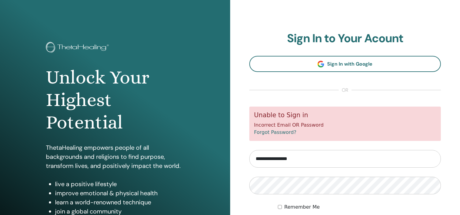 The width and height of the screenshot is (460, 215). What do you see at coordinates (115, 157) in the screenshot?
I see `p: ThetaHealing empowers people of all backgrounds and religions to find purpose, transform lives, a...` at bounding box center [115, 157].